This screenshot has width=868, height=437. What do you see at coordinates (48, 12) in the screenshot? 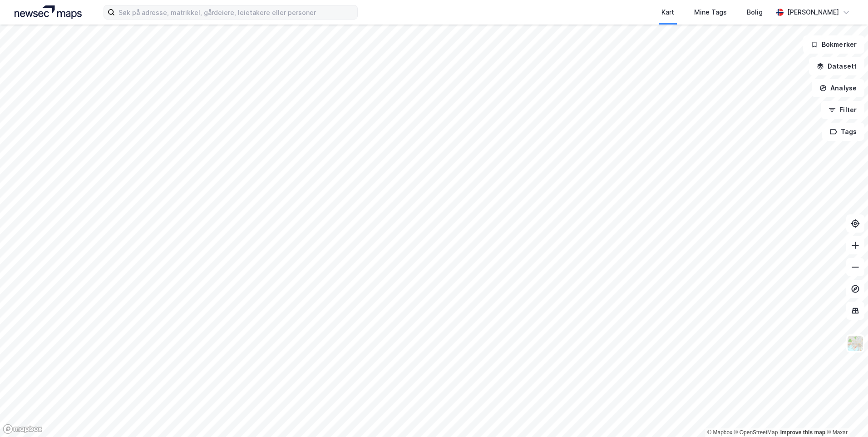
I see `img: logo.a4113a55bc3d86da70a041830d287a7e.svg` at bounding box center [48, 12].